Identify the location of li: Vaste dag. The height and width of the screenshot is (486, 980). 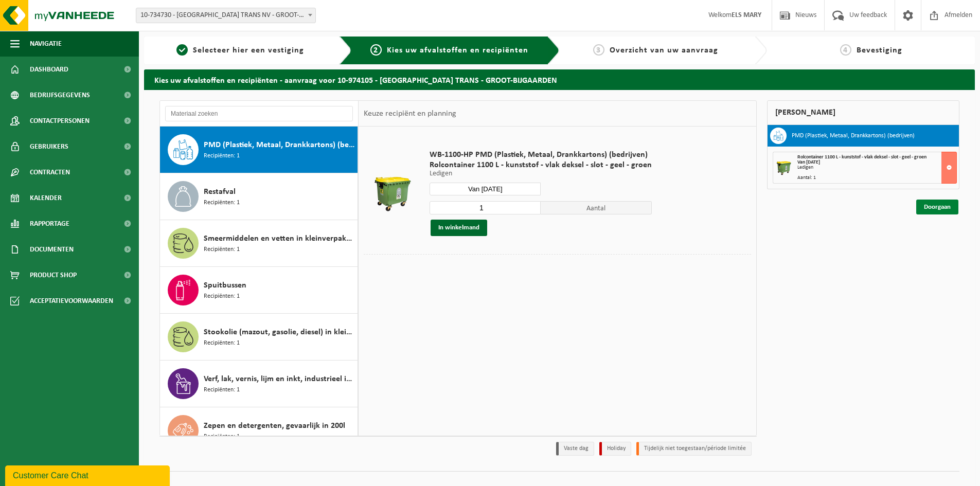
(575, 449).